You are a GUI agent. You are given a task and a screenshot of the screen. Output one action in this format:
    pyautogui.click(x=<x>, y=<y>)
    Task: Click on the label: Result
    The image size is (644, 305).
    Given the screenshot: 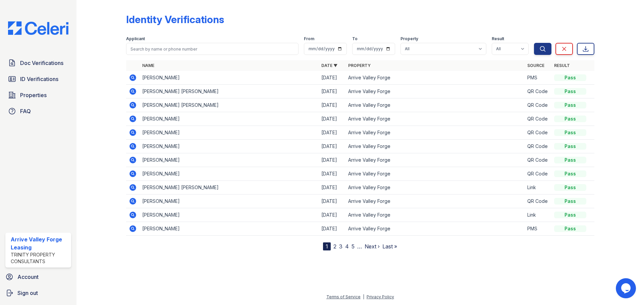 What is the action you would take?
    pyautogui.click(x=498, y=39)
    